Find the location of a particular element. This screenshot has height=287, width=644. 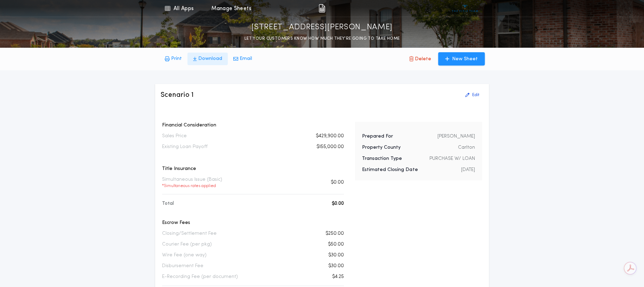

p: $429,900.00 is located at coordinates (330, 136).